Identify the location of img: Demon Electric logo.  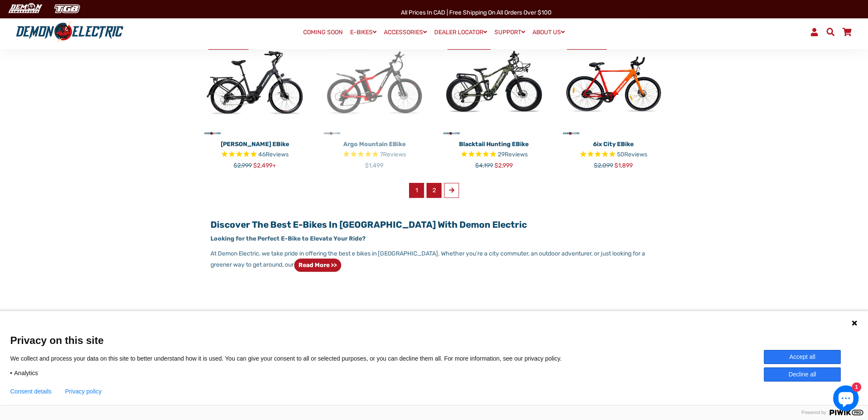
(69, 32).